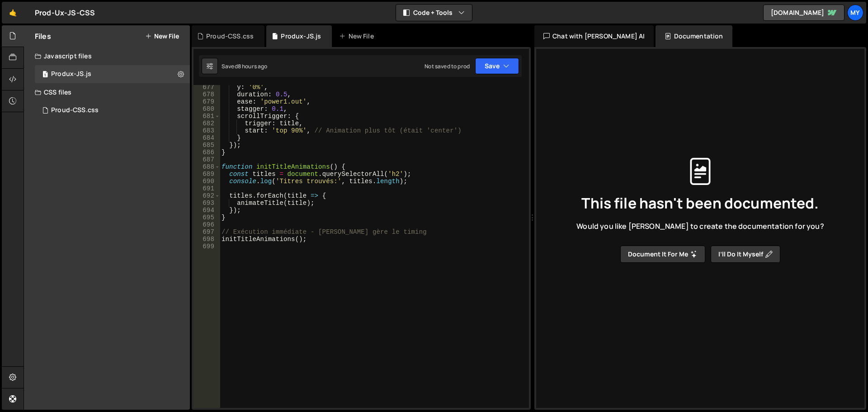  What do you see at coordinates (206, 116) in the screenshot?
I see `div: 681` at bounding box center [206, 116].